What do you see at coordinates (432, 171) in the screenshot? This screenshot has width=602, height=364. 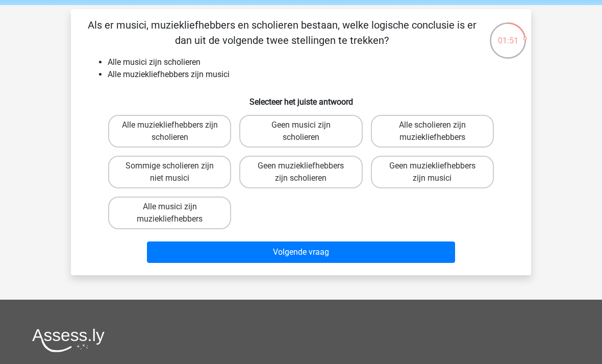 I see `label: Geen muziekliefhebbers zijn musici` at bounding box center [432, 171].